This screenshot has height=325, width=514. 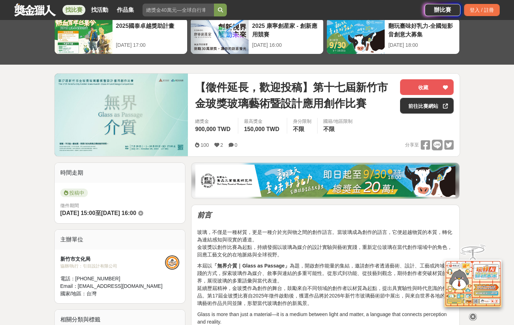 What do you see at coordinates (427, 87) in the screenshot?
I see `button: 收藏` at bounding box center [427, 87].